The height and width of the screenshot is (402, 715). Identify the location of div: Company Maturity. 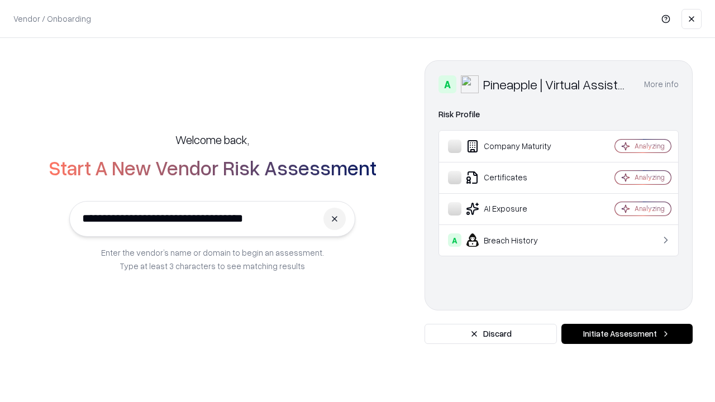
(515, 146).